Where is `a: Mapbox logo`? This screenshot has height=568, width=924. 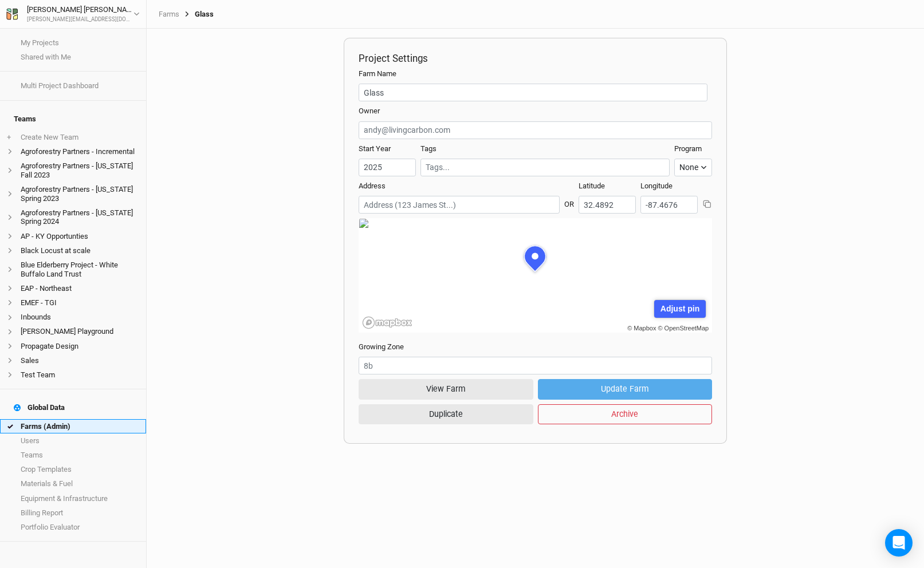 a: Mapbox logo is located at coordinates (387, 323).